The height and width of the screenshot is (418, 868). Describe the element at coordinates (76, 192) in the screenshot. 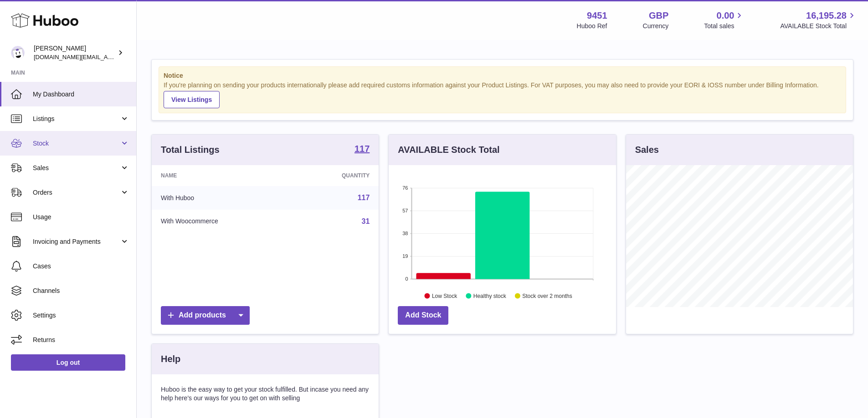

I see `span: Orders` at that location.